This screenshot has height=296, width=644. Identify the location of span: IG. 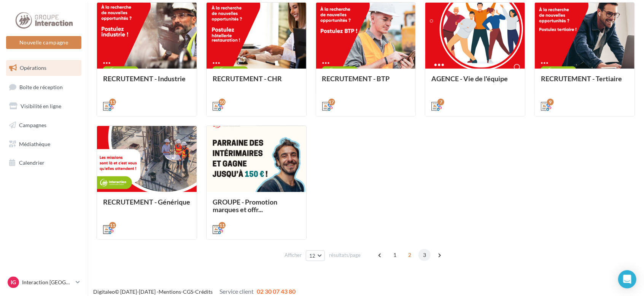
(13, 283).